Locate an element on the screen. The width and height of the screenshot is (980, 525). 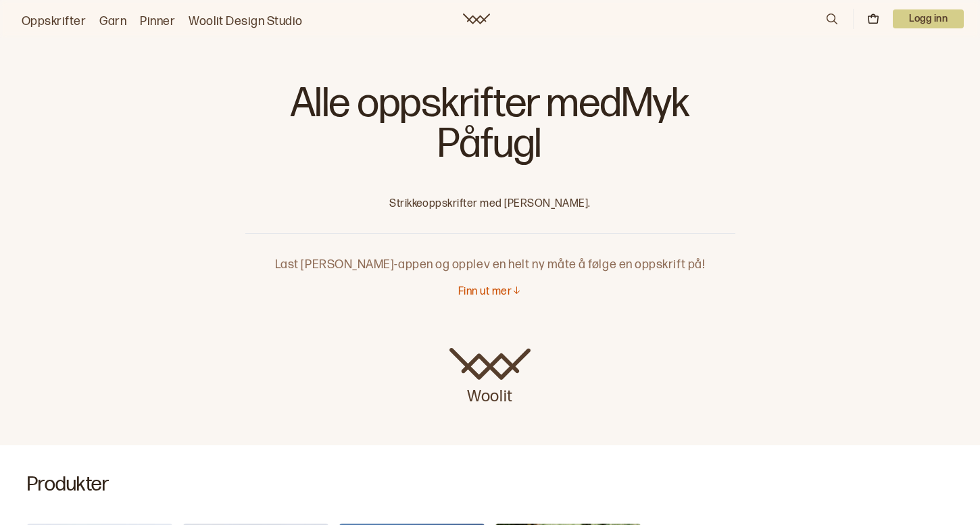
a: Oppskrifter is located at coordinates (54, 22).